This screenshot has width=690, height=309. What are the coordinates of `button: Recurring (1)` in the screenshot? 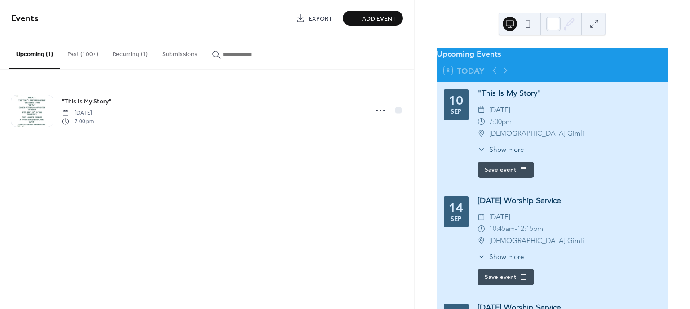 It's located at (130, 52).